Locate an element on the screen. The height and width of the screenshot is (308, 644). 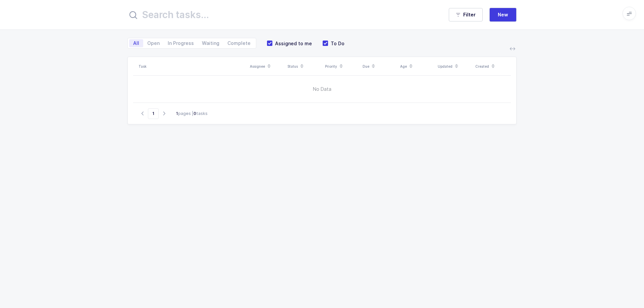
span: Assigned to me is located at coordinates (292, 43).